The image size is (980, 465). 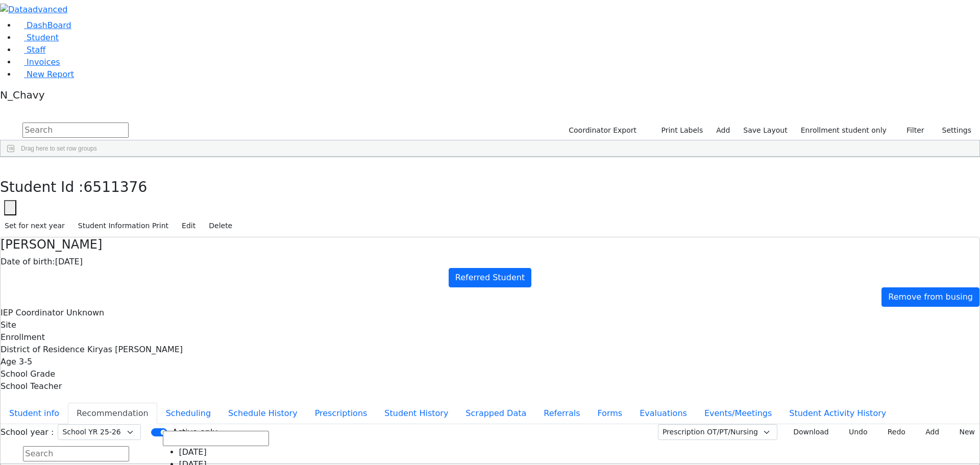 What do you see at coordinates (44, 25) in the screenshot?
I see `a: DashBoard` at bounding box center [44, 25].